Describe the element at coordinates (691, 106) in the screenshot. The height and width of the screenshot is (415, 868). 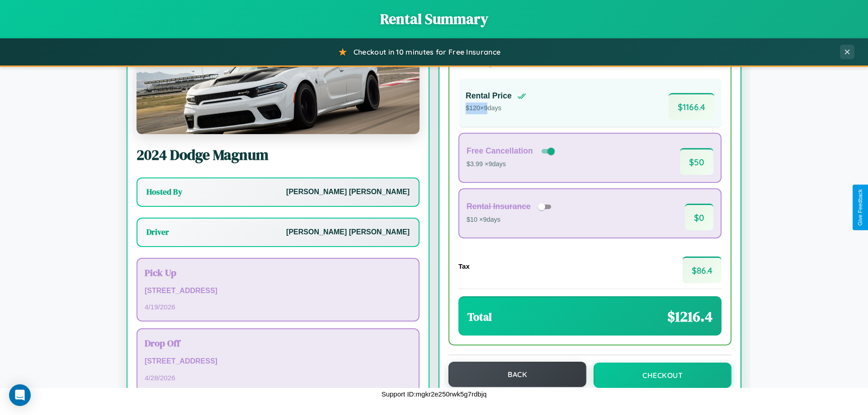
I see `span: $ 1166.4` at that location.